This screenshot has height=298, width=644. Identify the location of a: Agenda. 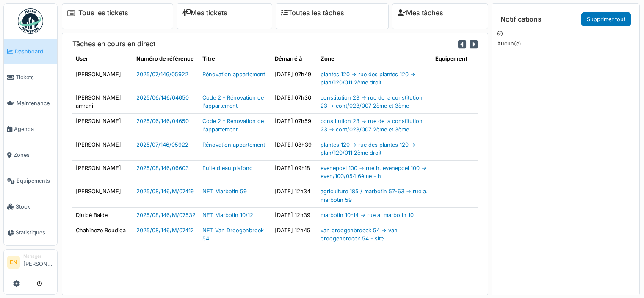
(30, 129).